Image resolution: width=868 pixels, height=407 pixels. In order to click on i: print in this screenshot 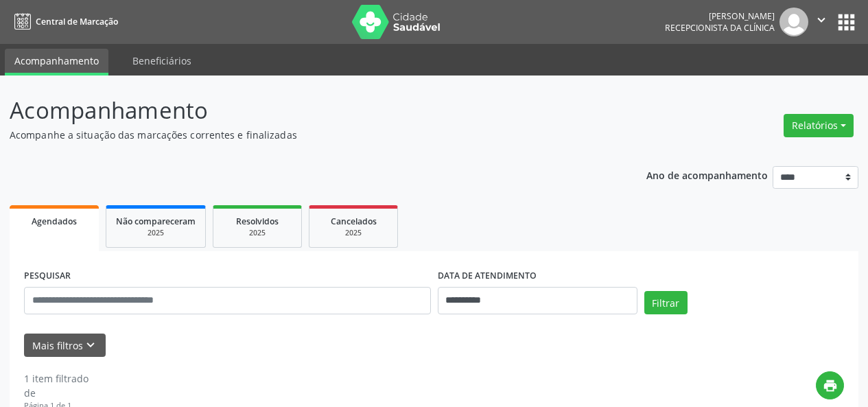, I will do `click(830, 386)`.